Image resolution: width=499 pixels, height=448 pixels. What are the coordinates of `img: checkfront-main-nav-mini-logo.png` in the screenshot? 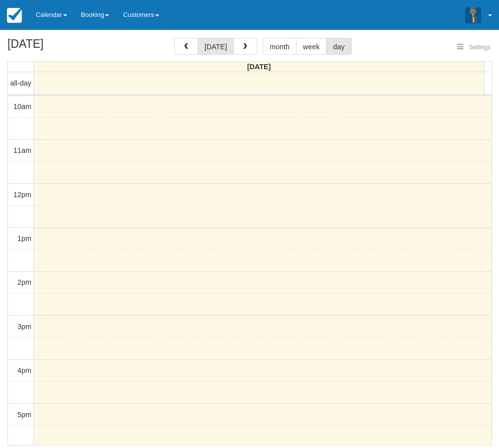 It's located at (14, 16).